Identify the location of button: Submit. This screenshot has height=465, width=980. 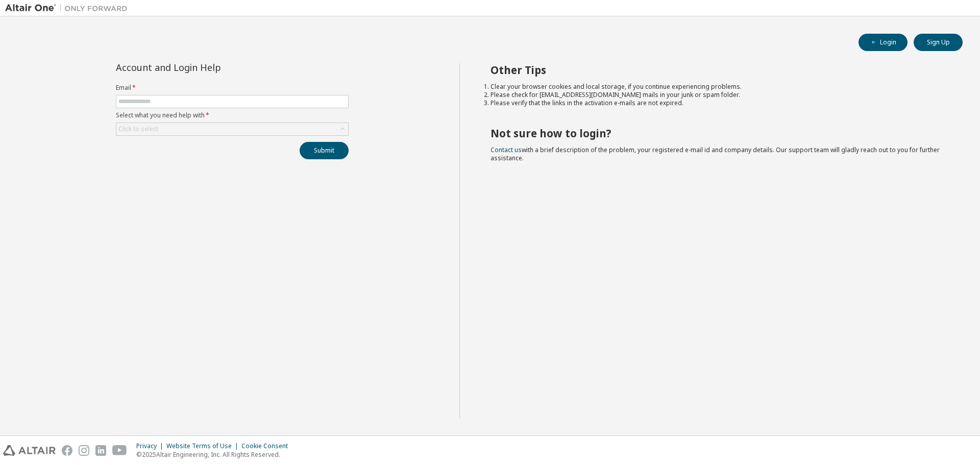
(324, 151).